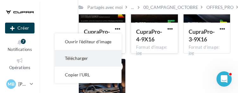  Describe the element at coordinates (88, 42) in the screenshot. I see `button: Ouvrir l'éditeur d'image` at that location.